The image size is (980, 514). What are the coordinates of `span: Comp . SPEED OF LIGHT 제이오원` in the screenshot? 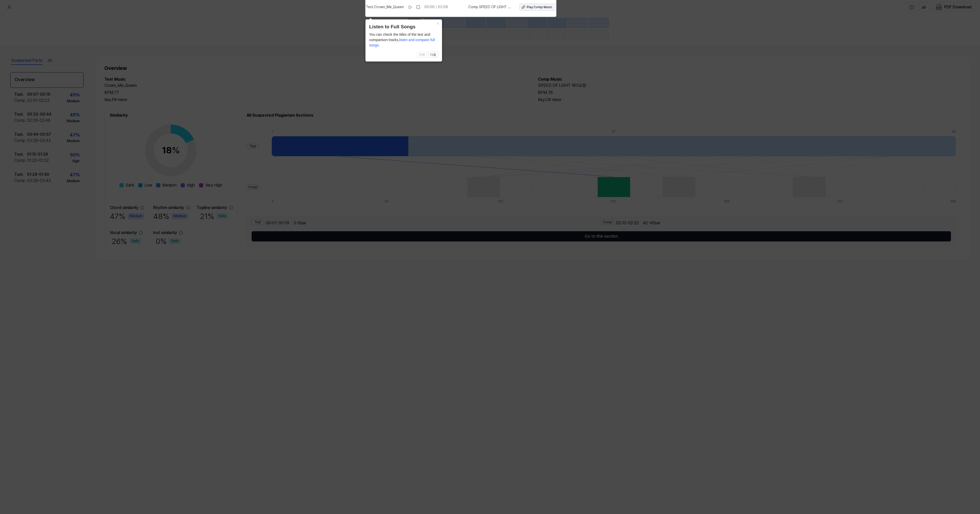 It's located at (491, 7).